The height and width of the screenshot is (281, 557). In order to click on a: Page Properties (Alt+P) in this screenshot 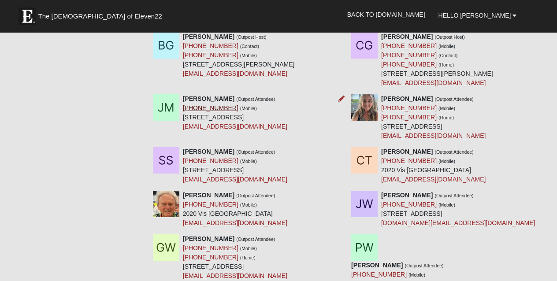, I will do `click(544, 272)`.